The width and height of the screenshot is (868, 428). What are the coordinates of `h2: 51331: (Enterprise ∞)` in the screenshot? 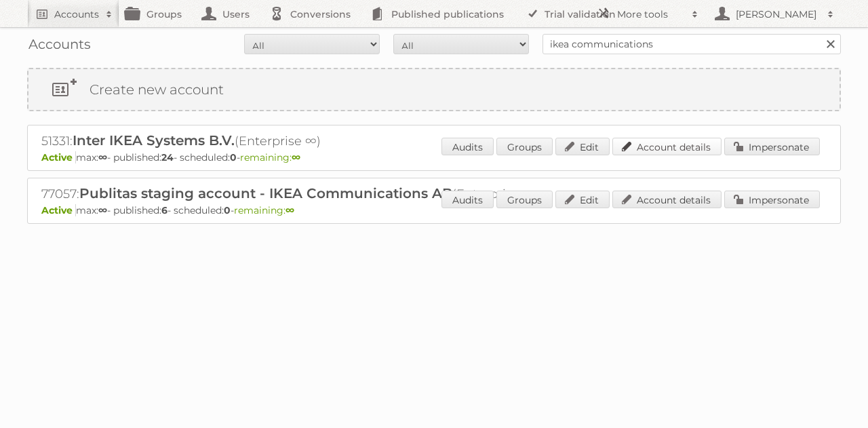 It's located at (279, 141).